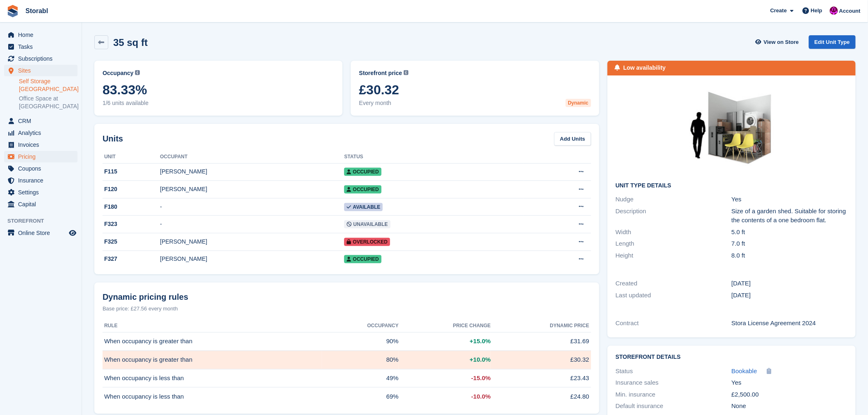 The height and width of the screenshot is (415, 868). I want to click on div: 7.0 ft, so click(790, 244).